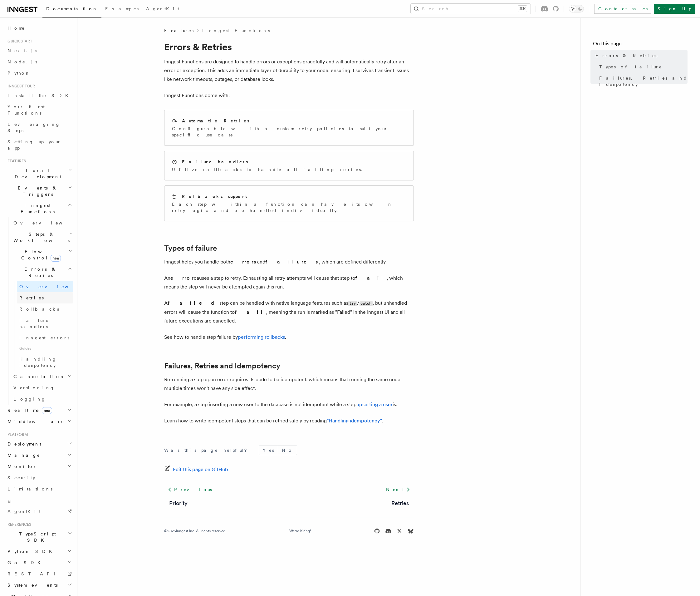 This screenshot has height=596, width=700. Describe the element at coordinates (289, 96) in the screenshot. I see `p: Inngest Functions come with:` at that location.